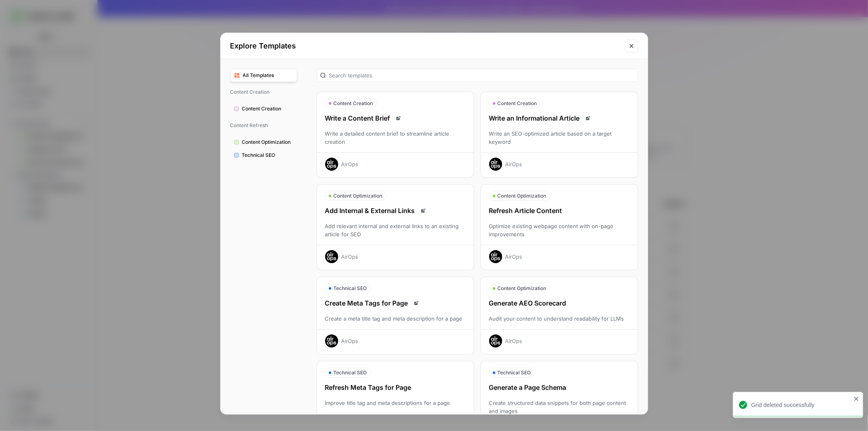 This screenshot has width=868, height=431. What do you see at coordinates (395, 318) in the screenshot?
I see `div: Create a meta title tag and meta description for a page` at bounding box center [395, 318].